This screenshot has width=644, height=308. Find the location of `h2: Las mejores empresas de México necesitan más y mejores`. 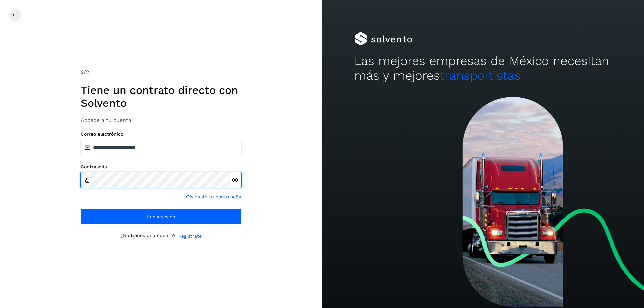

h2: Las mejores empresas de México necesitan más y mejores is located at coordinates (483, 69).